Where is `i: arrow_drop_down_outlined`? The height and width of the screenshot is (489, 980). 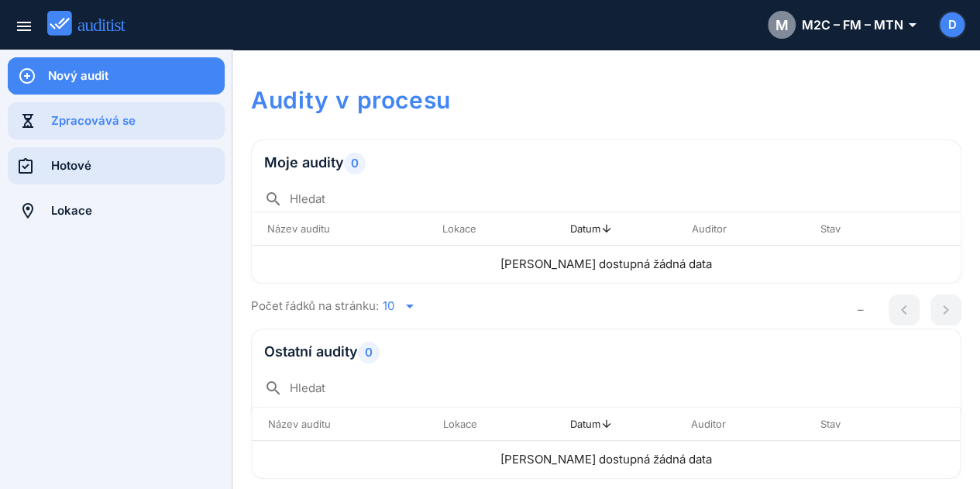
i: arrow_drop_down_outlined is located at coordinates (909, 25).